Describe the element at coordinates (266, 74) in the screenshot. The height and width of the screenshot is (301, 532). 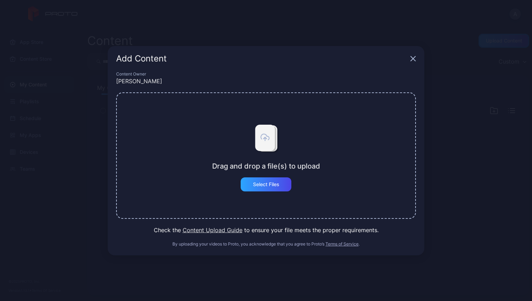
I see `div: Content Owner` at that location.